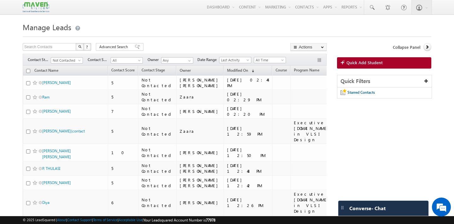 Image resolution: width=454 pixels, height=224 pixels. Describe the element at coordinates (119, 220) in the screenshot. I see `span: © 2025 LeadSquared | | | | |` at that location.